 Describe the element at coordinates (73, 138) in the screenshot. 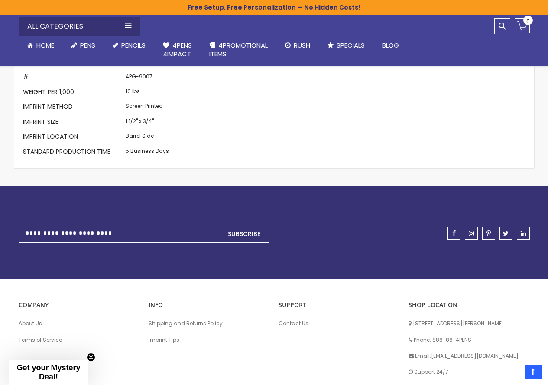

I see `th: Imprint Location` at that location.